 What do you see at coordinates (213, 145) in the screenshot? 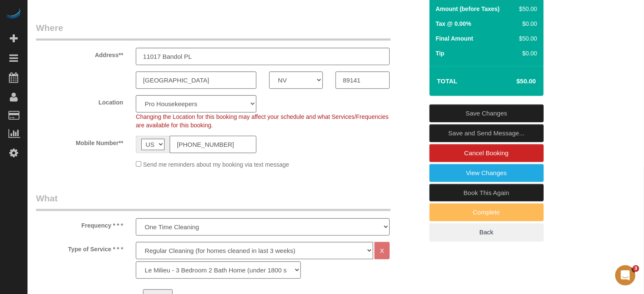
I see `input: Mobile Number**` at bounding box center [213, 145].